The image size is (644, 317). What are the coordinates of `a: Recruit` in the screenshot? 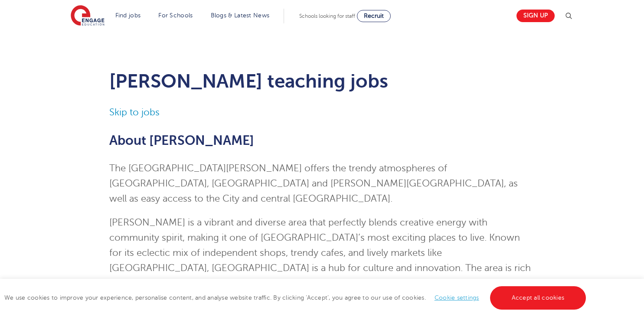 It's located at (374, 16).